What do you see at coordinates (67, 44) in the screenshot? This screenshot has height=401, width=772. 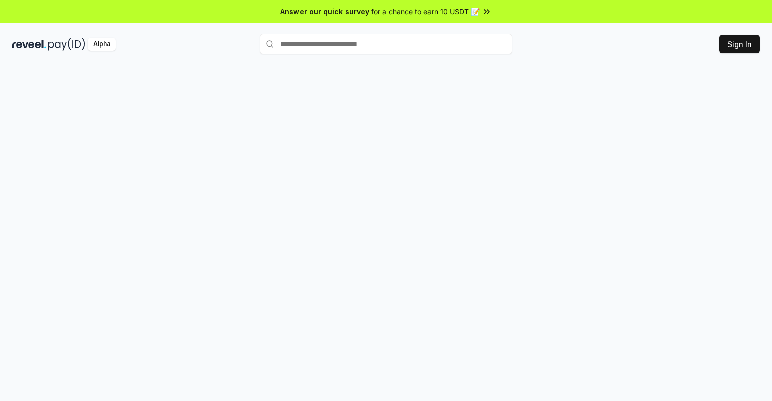 I see `img: pay_id` at bounding box center [67, 44].